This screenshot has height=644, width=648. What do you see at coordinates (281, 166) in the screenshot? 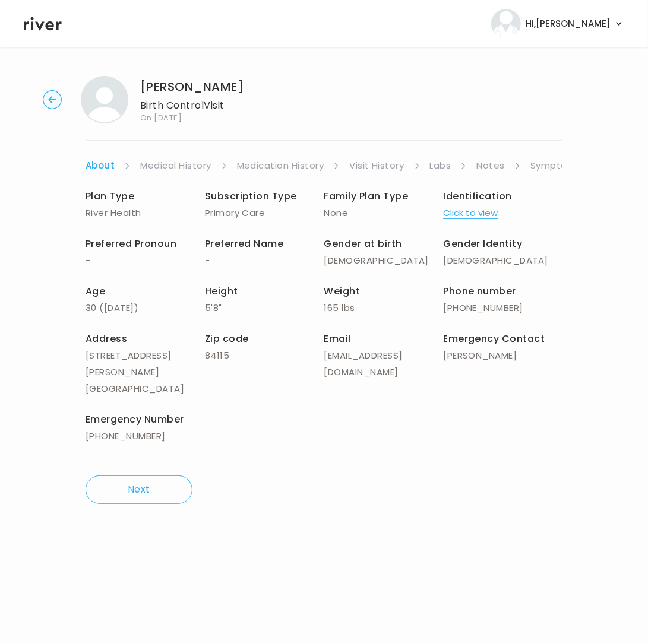
I see `a: Medication History` at bounding box center [281, 166].